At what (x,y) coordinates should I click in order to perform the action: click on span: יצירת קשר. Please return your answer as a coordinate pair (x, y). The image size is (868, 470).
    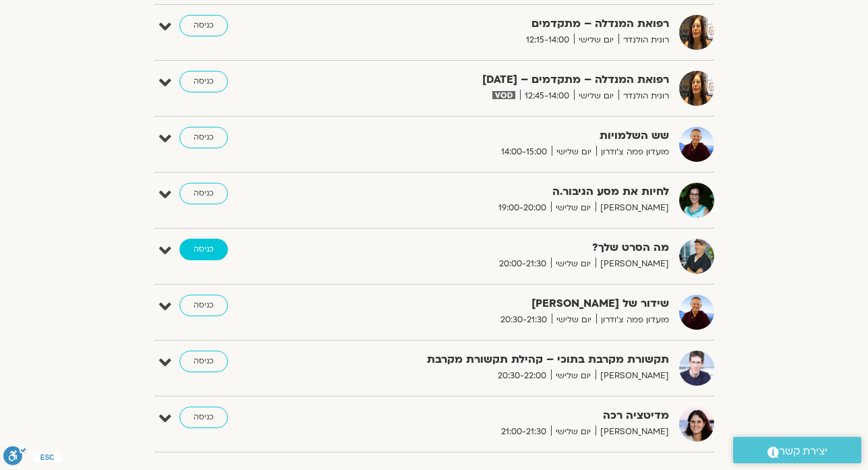
    Looking at the image, I should click on (803, 451).